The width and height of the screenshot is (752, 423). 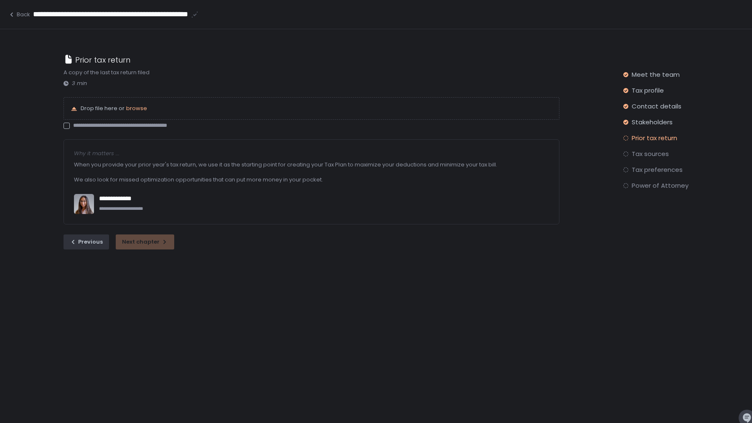 I want to click on span: Power of Attorney, so click(x=660, y=186).